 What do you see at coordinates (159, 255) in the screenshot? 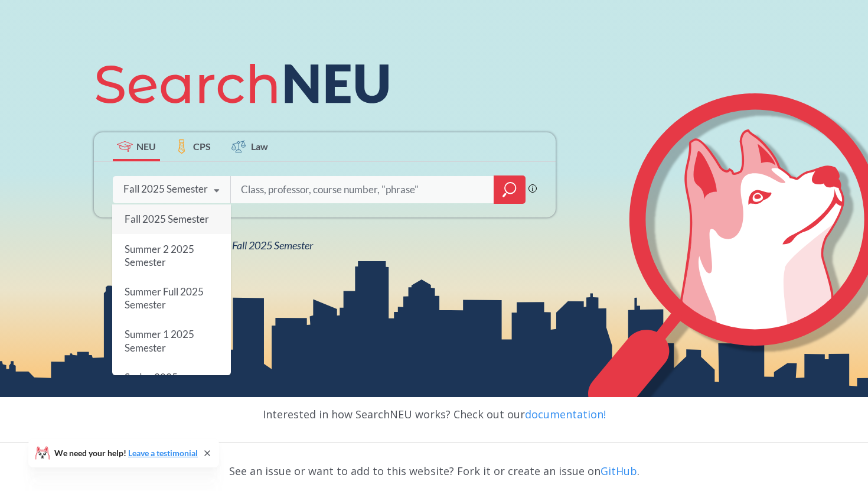
I see `span: Summer 2 2025 Semester` at bounding box center [159, 255].